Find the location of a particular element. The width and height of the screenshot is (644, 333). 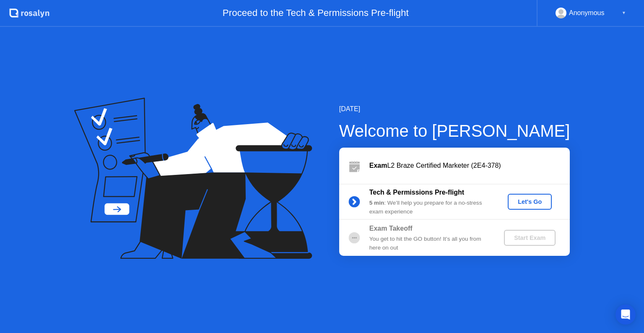

div: L2 Braze Certified Marketer (2E4-378) is located at coordinates (470, 166).